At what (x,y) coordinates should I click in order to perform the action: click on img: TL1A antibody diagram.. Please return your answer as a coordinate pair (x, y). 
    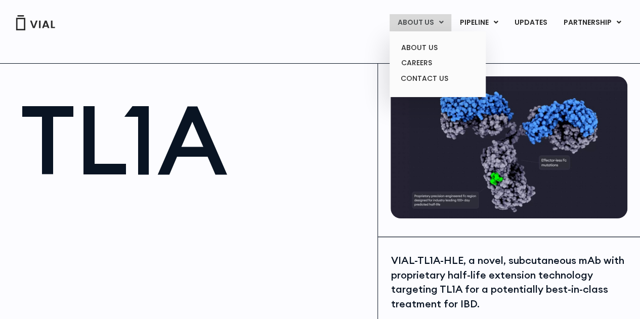
    Looking at the image, I should click on (509, 147).